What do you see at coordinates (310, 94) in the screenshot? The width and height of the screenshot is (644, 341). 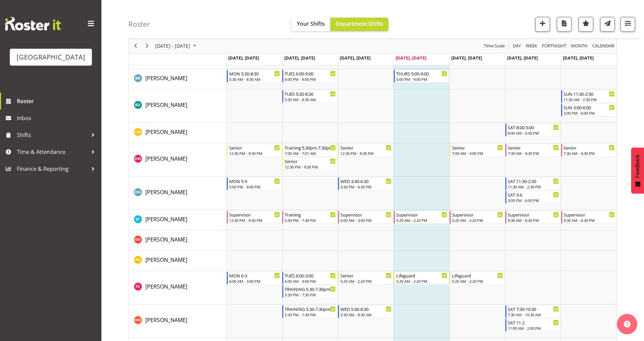 I see `div: TUES 5:30-8:30` at bounding box center [310, 94].